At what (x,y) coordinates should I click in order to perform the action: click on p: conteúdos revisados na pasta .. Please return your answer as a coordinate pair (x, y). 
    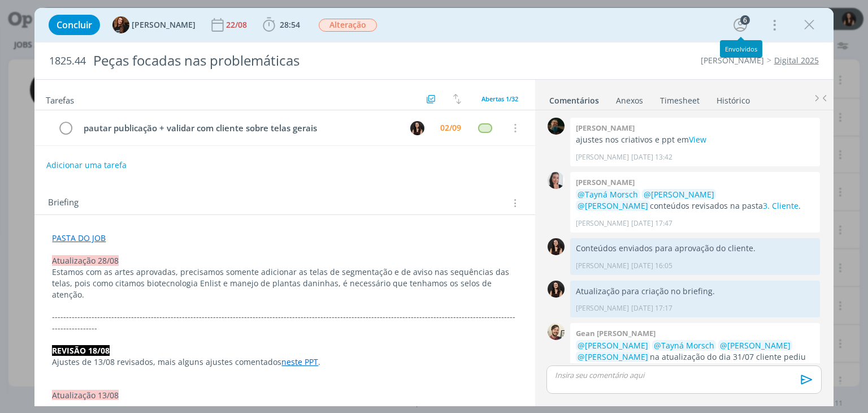
    Looking at the image, I should click on (695, 201).